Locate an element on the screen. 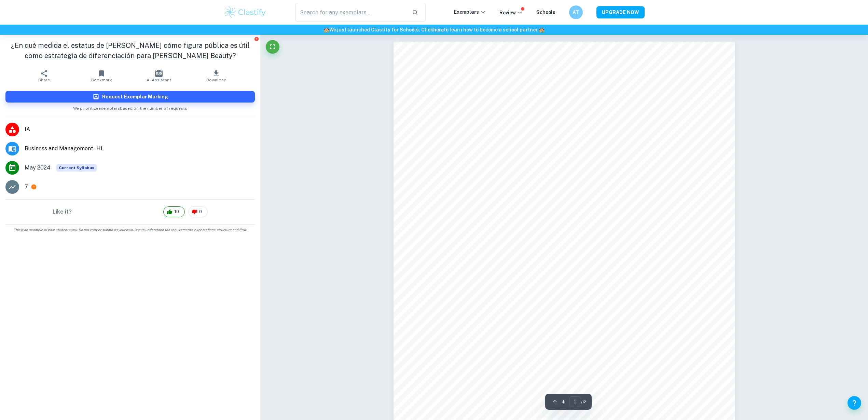 This screenshot has height=420, width=868. span: / 12 is located at coordinates (583, 402).